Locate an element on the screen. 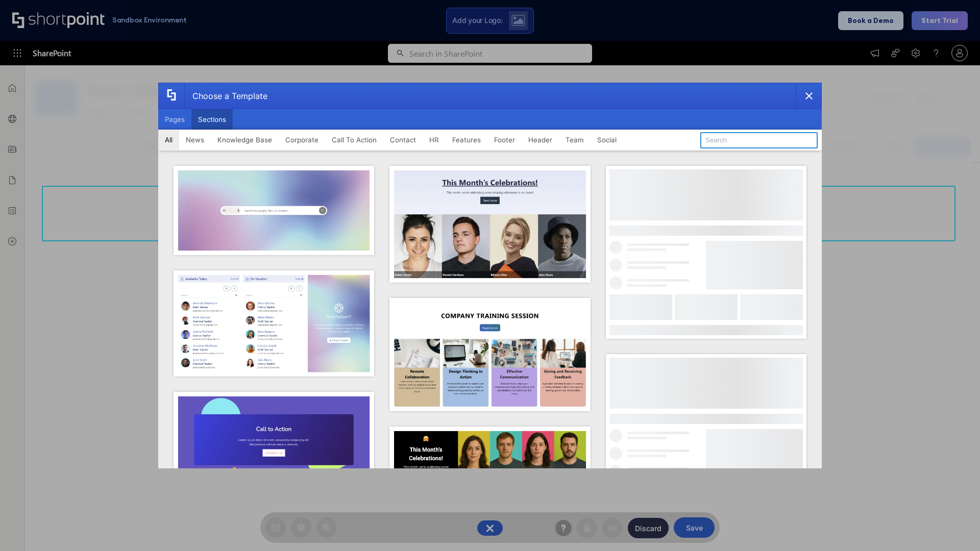 The width and height of the screenshot is (980, 551). button: Corporate is located at coordinates (301, 139).